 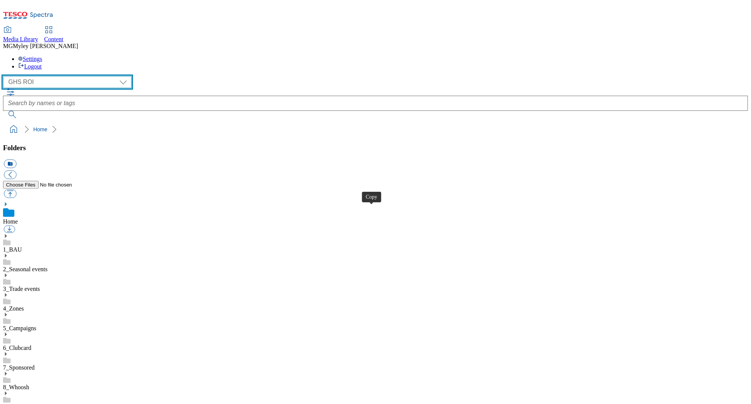 I want to click on a: Content, so click(x=54, y=35).